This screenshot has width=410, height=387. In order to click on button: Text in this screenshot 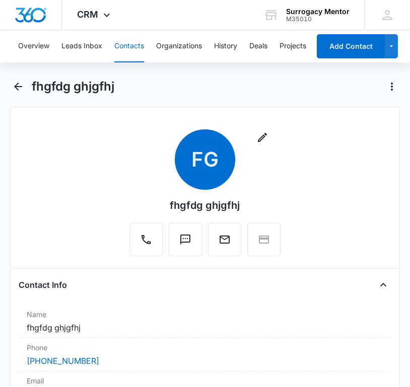, I will do `click(185, 239)`.